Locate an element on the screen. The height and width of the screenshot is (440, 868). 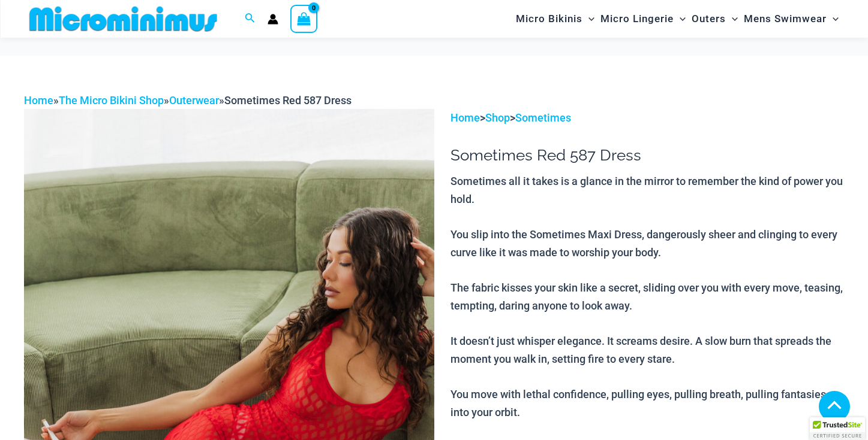
a: The Micro Bikini Shop is located at coordinates (111, 100).